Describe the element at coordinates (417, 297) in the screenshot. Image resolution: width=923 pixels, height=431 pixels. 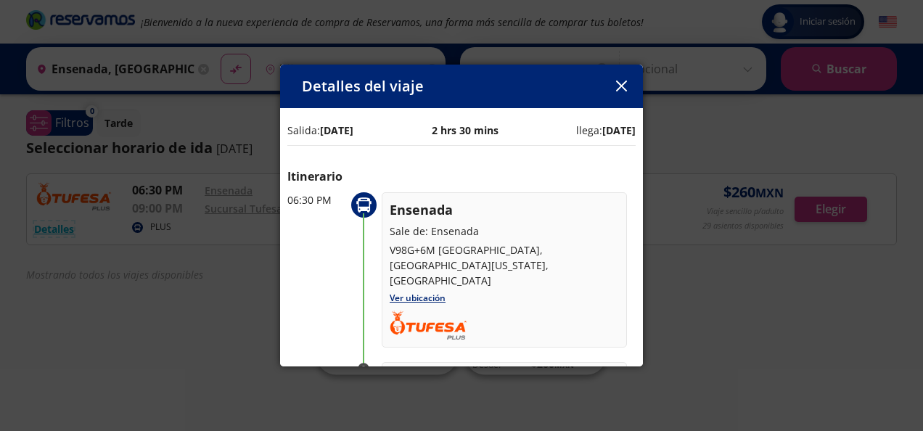
I see `a: Ver ubicación` at that location.